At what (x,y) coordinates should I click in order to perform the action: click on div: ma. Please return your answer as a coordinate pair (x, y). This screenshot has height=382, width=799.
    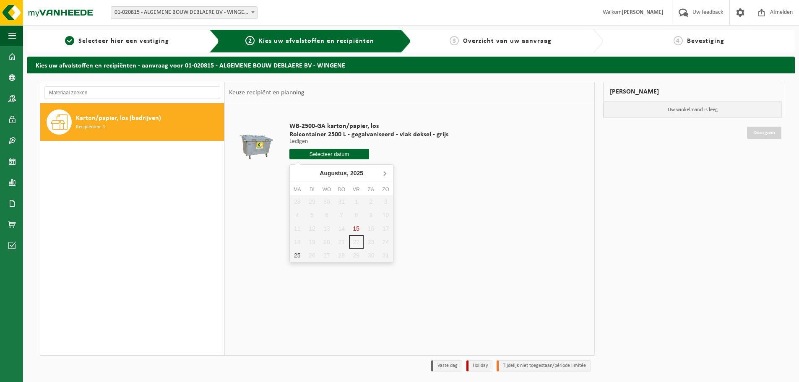
    Looking at the image, I should click on (297, 190).